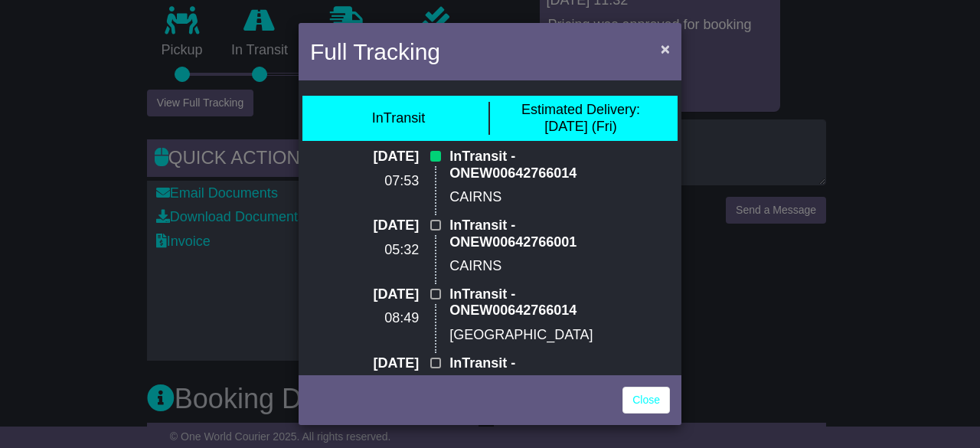 The width and height of the screenshot is (980, 448). Describe the element at coordinates (646, 399) in the screenshot. I see `a: Close` at that location.